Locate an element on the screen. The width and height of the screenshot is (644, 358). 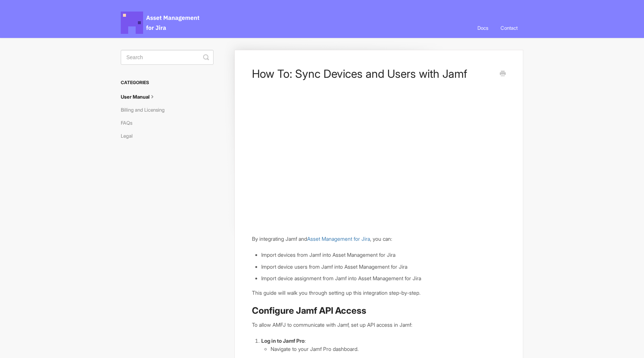
strong: Log in to Jamf Pro is located at coordinates (283, 341).